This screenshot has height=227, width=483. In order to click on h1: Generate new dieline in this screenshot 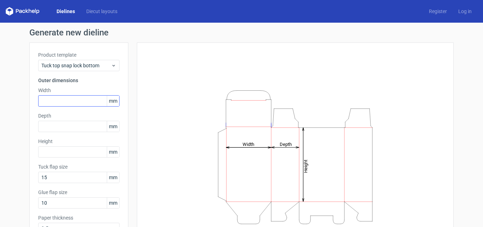, I will do `click(241, 33)`.